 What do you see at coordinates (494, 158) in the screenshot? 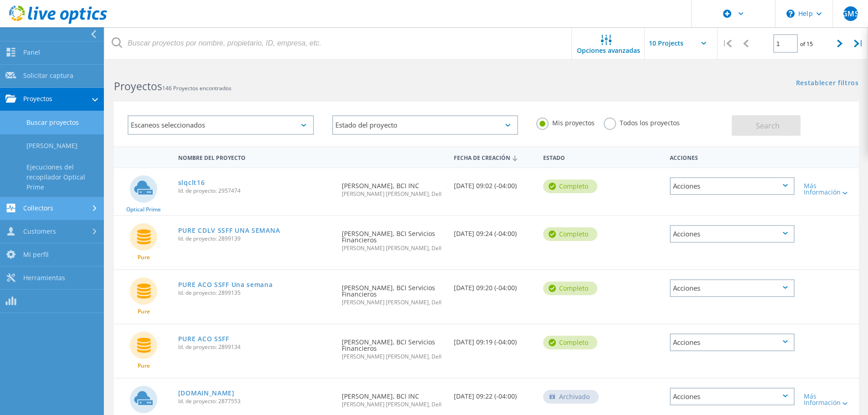
I see `div: Fecha de creación` at bounding box center [494, 158].